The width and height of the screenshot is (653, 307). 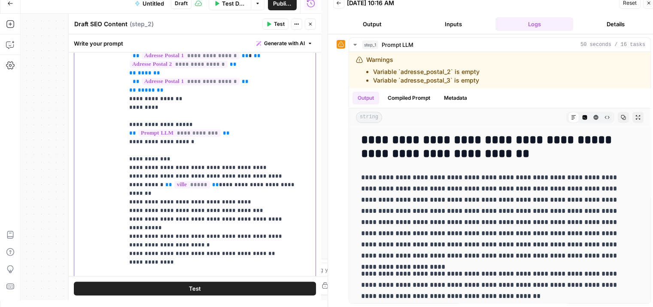 I want to click on span: Generate with AI, so click(x=284, y=43).